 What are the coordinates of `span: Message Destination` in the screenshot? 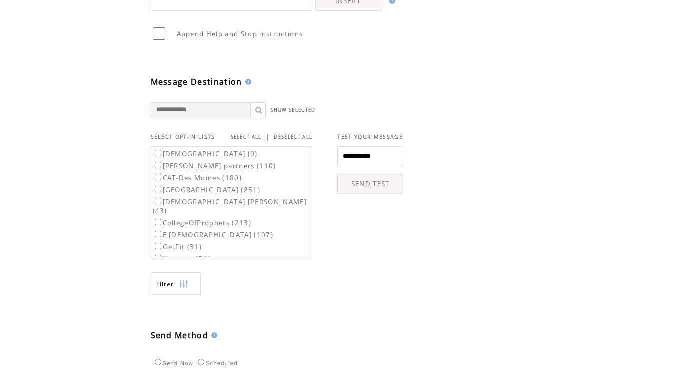 It's located at (196, 82).